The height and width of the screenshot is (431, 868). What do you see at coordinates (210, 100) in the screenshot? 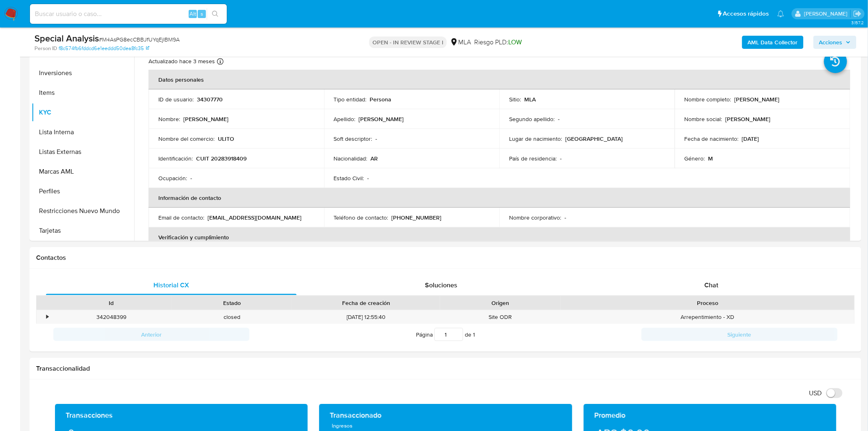
I see `p: 34307770` at bounding box center [210, 100].